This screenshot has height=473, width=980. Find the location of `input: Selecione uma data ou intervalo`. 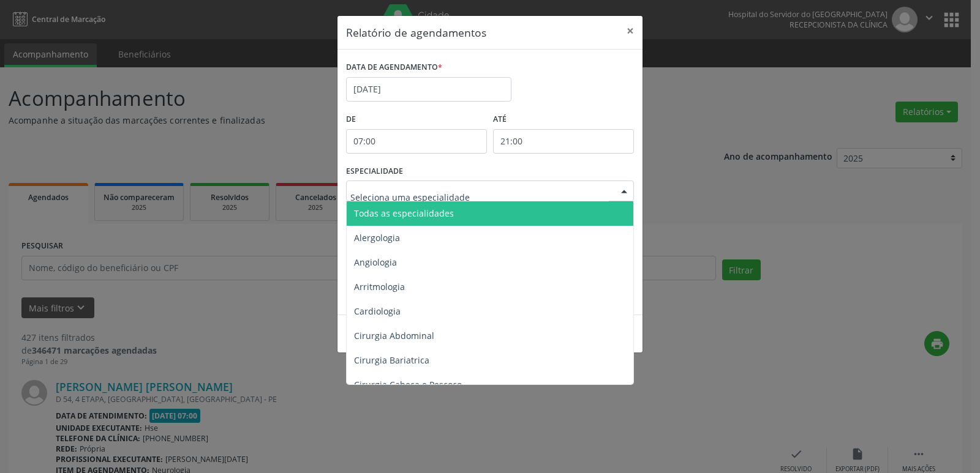

input: Selecione uma data ou intervalo is located at coordinates (429, 89).